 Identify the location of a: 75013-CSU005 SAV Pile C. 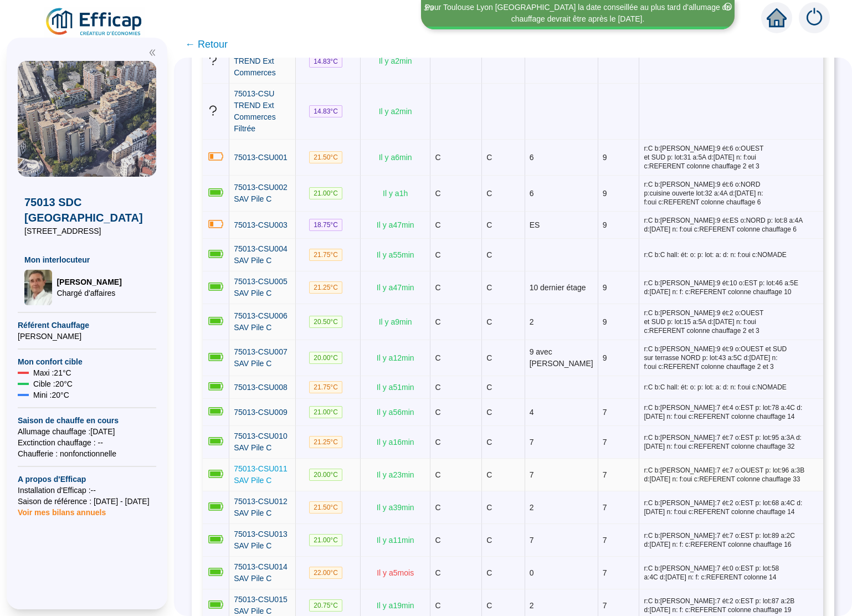
(262, 288).